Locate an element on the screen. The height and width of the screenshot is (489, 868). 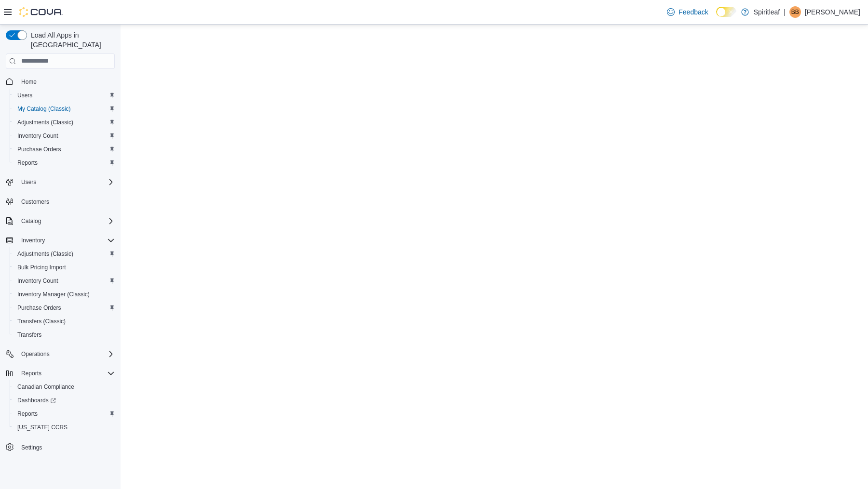
input: Dark Mode is located at coordinates (726, 11).